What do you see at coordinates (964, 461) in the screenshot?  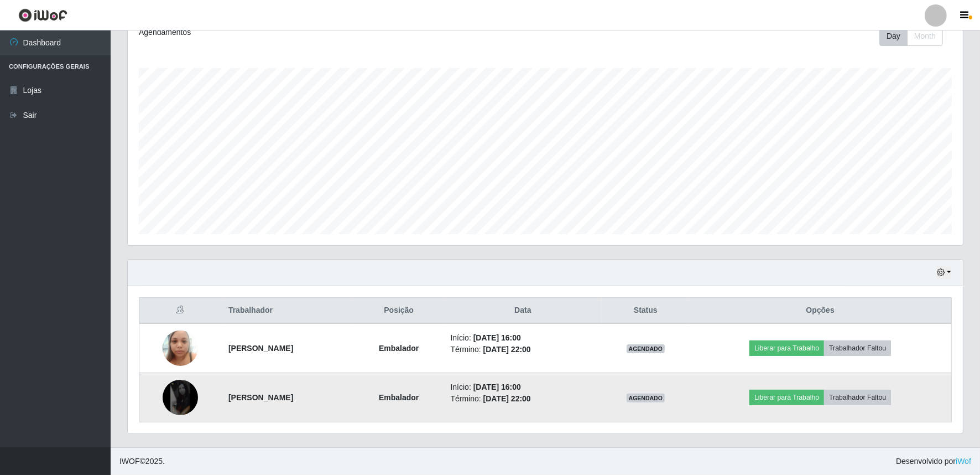 I see `a: iWof` at bounding box center [964, 461].